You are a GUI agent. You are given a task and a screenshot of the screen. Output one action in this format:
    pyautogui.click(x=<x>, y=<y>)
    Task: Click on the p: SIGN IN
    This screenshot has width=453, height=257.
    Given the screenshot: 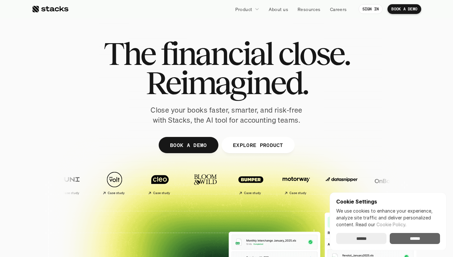 What is the action you would take?
    pyautogui.click(x=370, y=9)
    